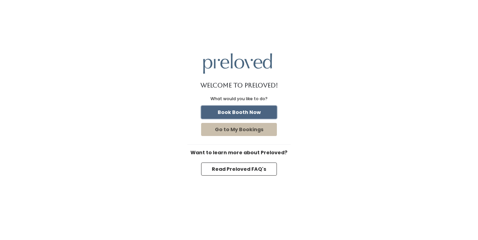 The image size is (478, 240). I want to click on h6: Want to learn more about Preloved?, so click(239, 153).